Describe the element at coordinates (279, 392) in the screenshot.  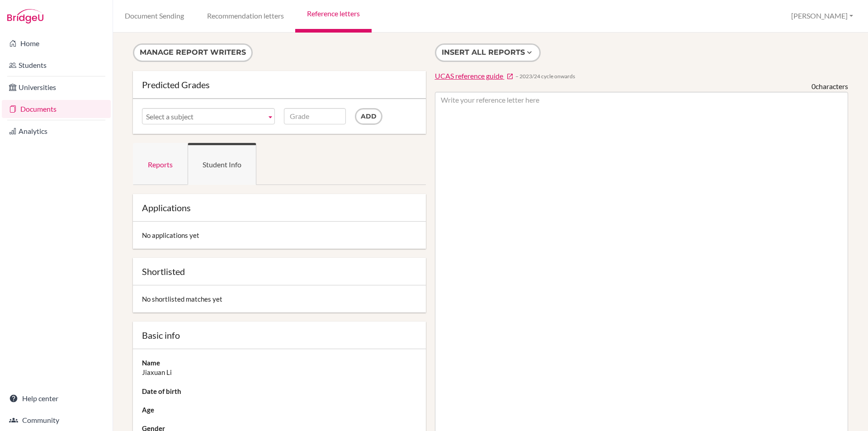
I see `dt: Date of birth` at that location.